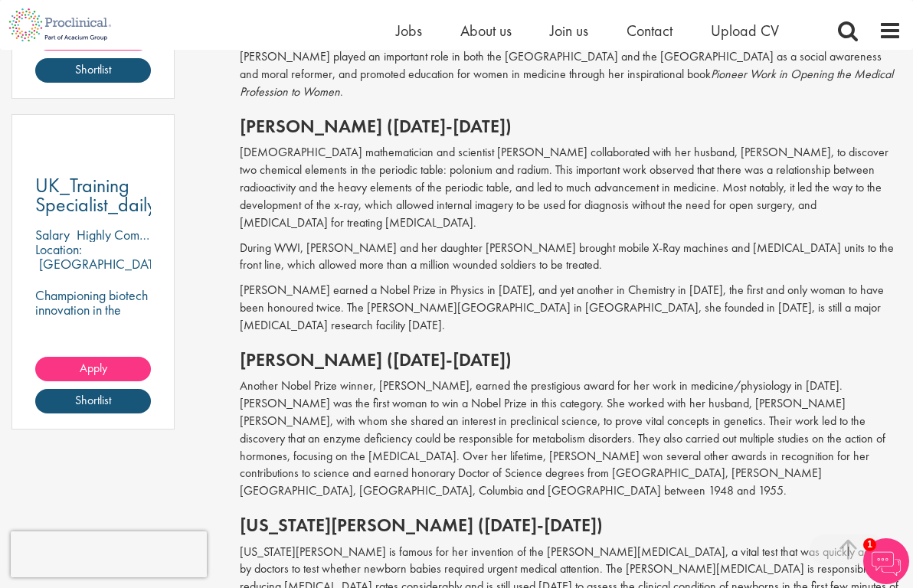 This screenshot has height=588, width=913. I want to click on span: About us, so click(486, 30).